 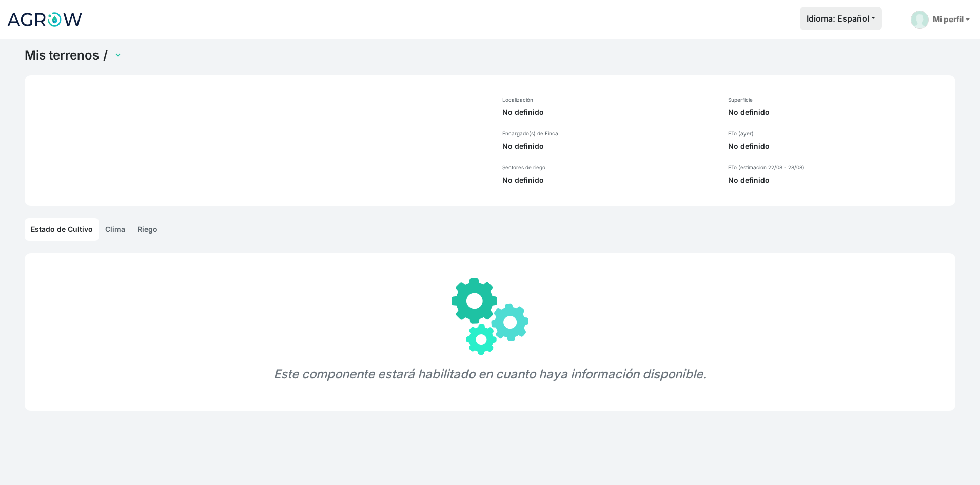 What do you see at coordinates (920, 19) in the screenshot?
I see `img: User` at bounding box center [920, 19].